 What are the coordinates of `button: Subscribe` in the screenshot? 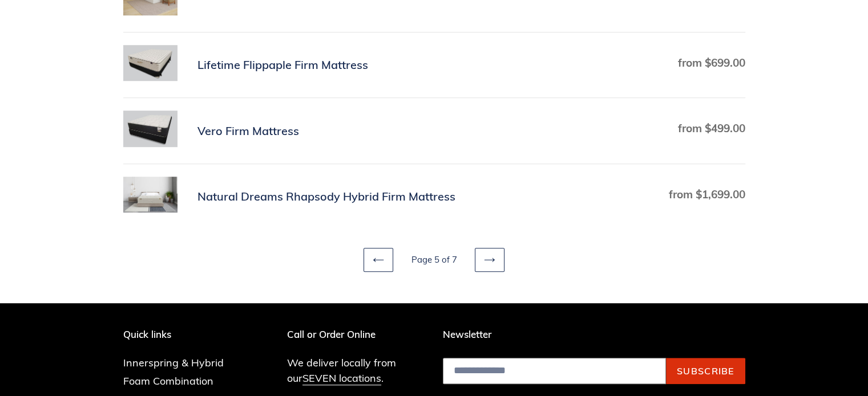 It's located at (706, 371).